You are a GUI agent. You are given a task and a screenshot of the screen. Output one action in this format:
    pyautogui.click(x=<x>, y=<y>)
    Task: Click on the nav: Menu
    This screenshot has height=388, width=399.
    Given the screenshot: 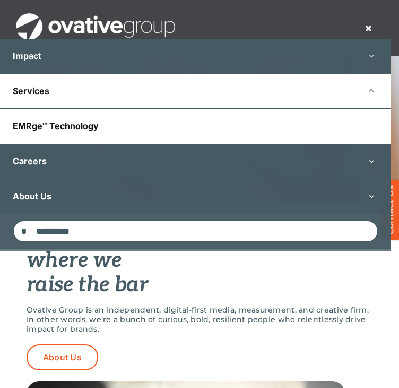 What is the action you would take?
    pyautogui.click(x=368, y=28)
    